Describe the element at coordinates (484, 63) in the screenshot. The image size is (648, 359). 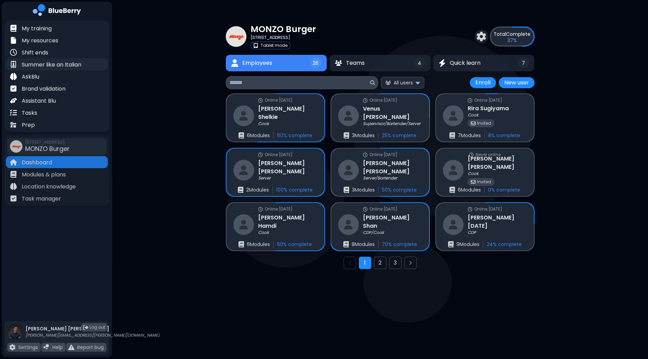
I see `button: Quick learnQuick learn7` at that location.